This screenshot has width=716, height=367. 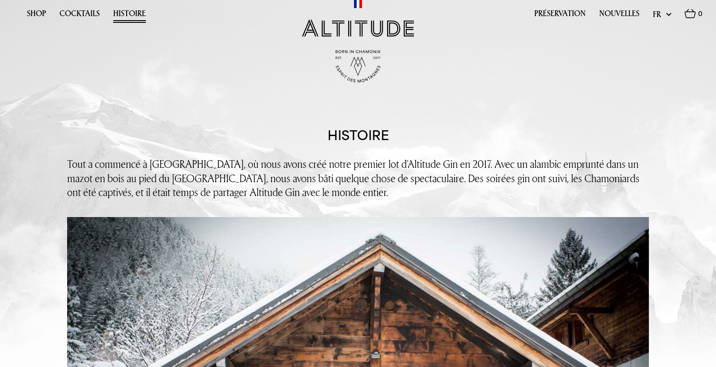 What do you see at coordinates (694, 16) in the screenshot?
I see `a: 0` at bounding box center [694, 16].